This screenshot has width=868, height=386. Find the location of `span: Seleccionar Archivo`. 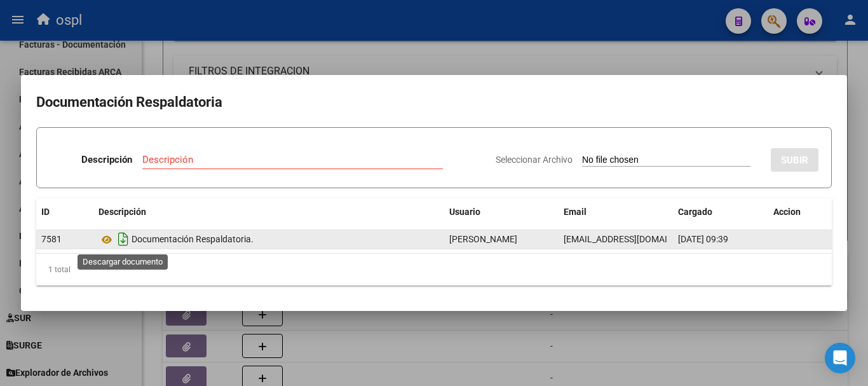

span: Seleccionar Archivo is located at coordinates (534, 159).